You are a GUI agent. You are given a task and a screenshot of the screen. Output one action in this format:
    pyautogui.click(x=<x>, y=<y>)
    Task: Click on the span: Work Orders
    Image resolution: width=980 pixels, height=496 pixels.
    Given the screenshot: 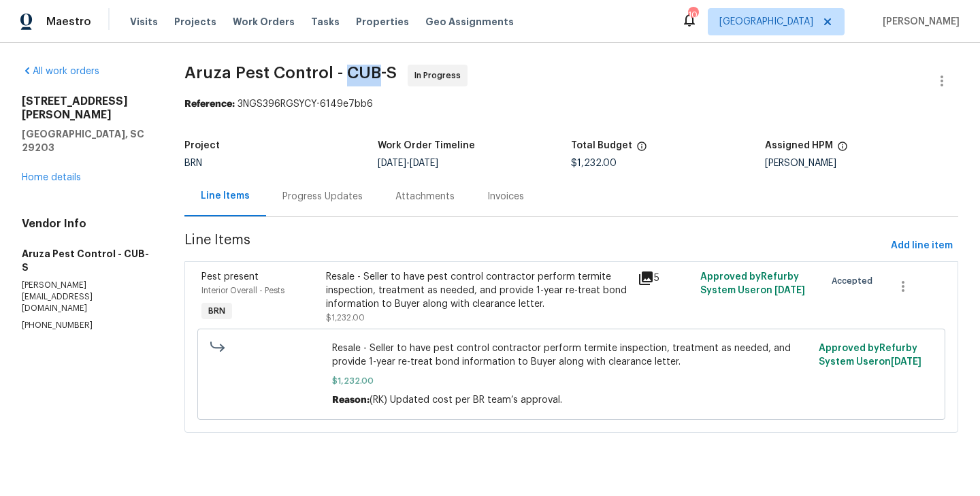 What is the action you would take?
    pyautogui.click(x=264, y=21)
    